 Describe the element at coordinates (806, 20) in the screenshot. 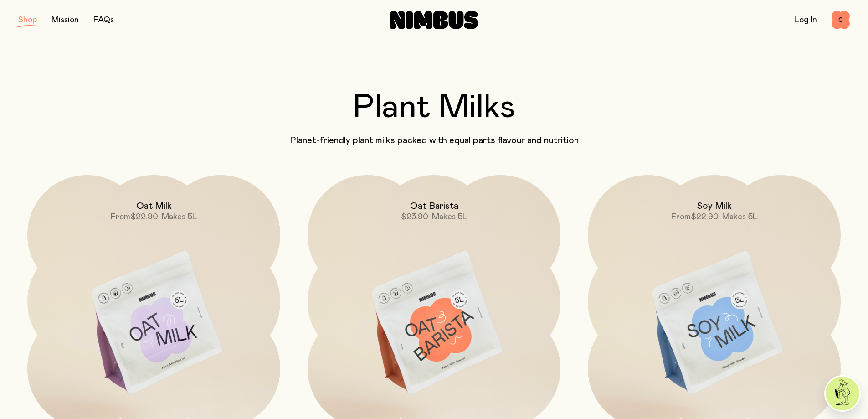

I see `a: Log In` at that location.